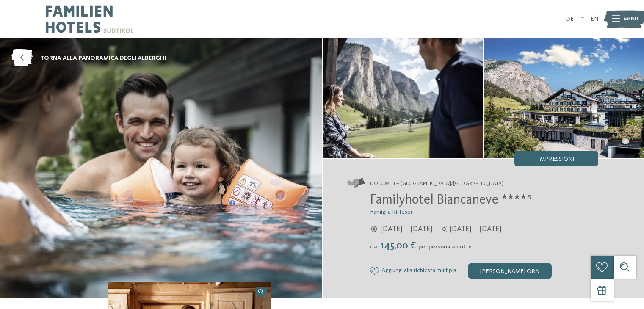 This screenshot has width=644, height=309. I want to click on i: Orari d'apertura estate, so click(444, 229).